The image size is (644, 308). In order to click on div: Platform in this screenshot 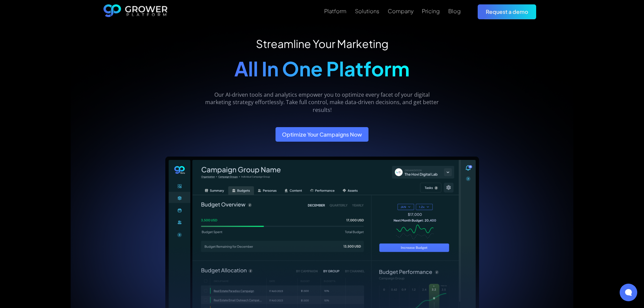, I will do `click(335, 11)`.